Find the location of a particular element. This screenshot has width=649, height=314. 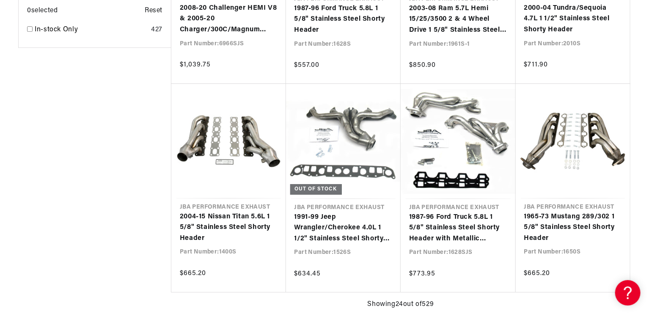

a: 1991-99 Jeep Wrangler/Cherokee 4.0L 1 1/2" Stainless Steel Shorty Header is located at coordinates (344, 228).